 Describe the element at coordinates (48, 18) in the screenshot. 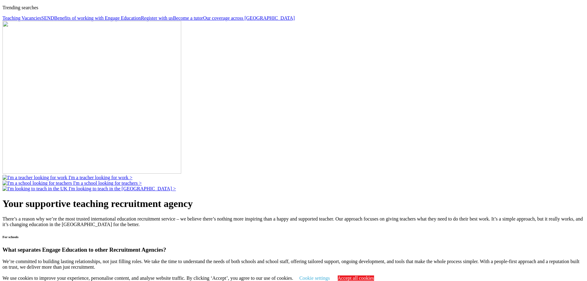

I see `a: SEND` at that location.